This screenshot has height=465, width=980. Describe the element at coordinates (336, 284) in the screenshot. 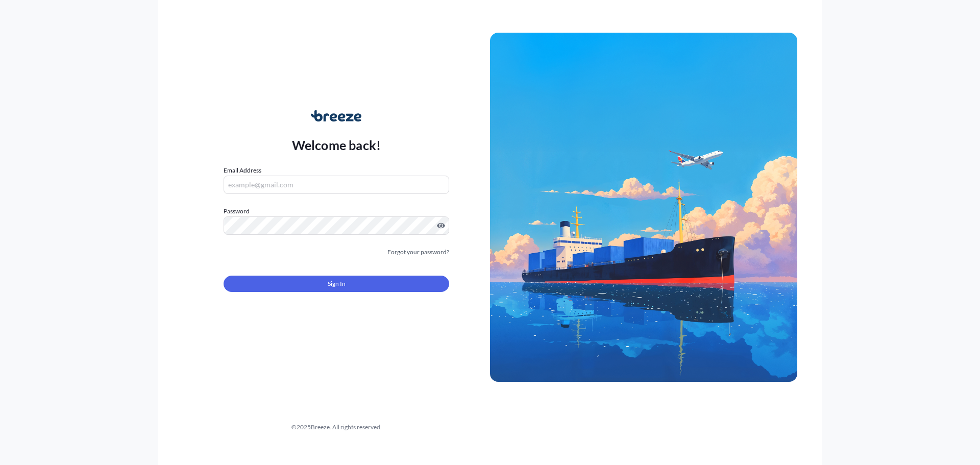

I see `button: Sign In` at that location.